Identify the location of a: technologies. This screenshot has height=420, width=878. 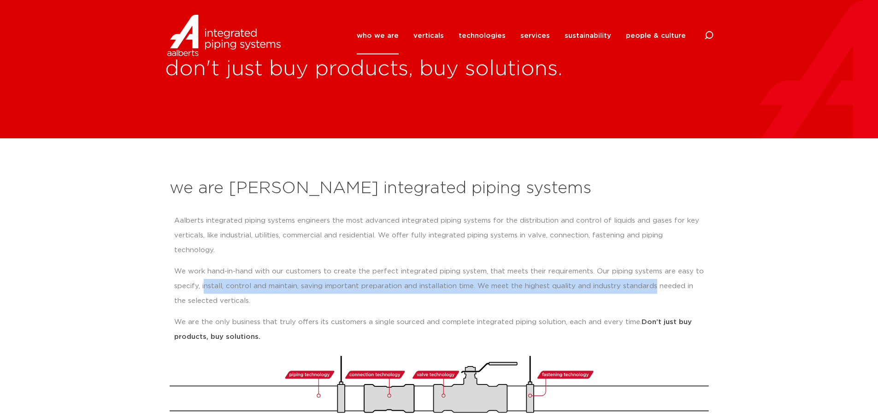
(482, 35).